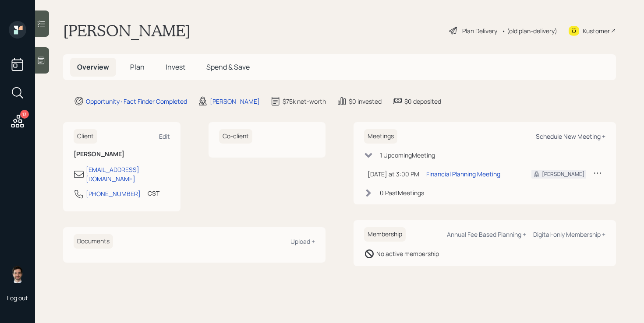  Describe the element at coordinates (304, 101) in the screenshot. I see `div: $75k net-worth` at that location.